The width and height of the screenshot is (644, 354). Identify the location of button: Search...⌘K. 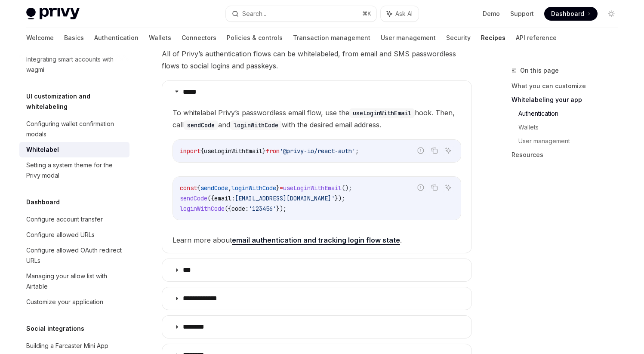
(301, 14).